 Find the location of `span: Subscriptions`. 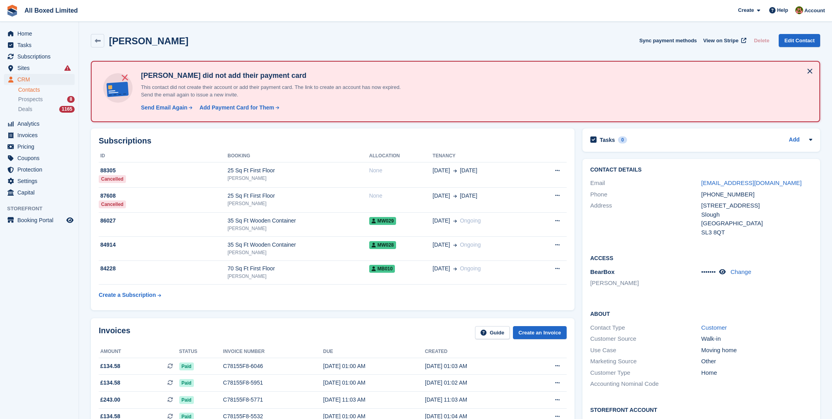

span: Subscriptions is located at coordinates (41, 56).